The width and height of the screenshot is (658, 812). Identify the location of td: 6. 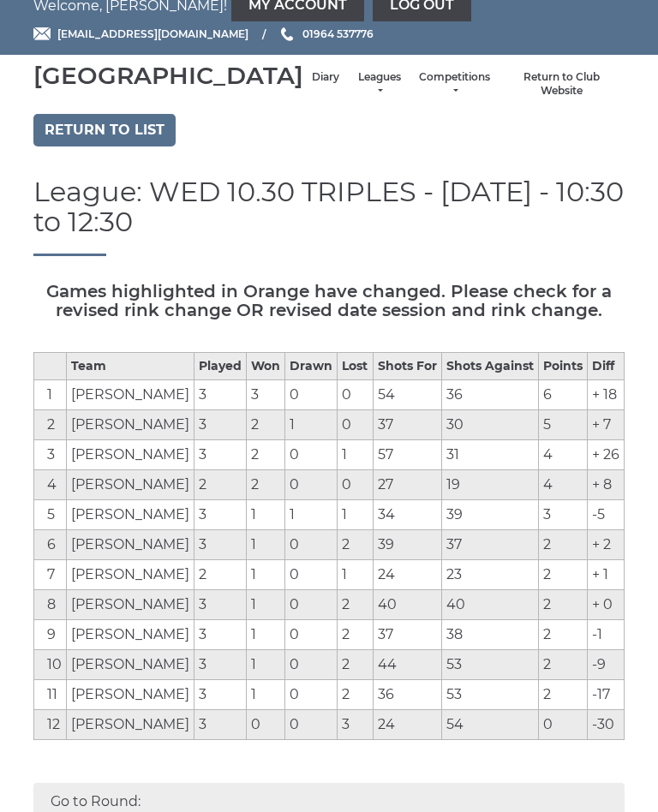
(50, 544).